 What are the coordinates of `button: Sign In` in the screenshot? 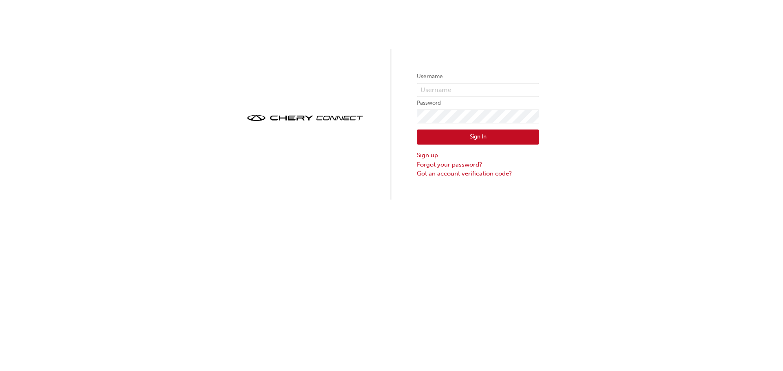 It's located at (478, 137).